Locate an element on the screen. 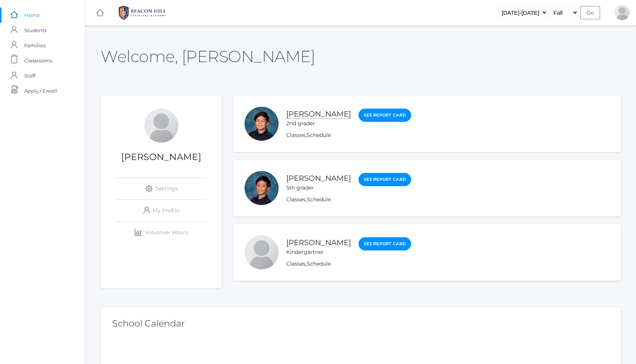  div: Kailo Soratorio is located at coordinates (261, 253).